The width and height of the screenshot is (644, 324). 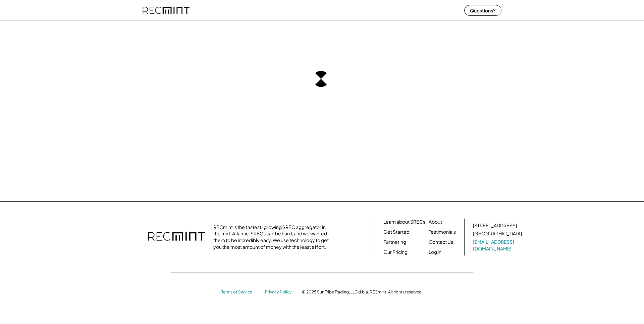 I want to click on a: Log in, so click(x=435, y=252).